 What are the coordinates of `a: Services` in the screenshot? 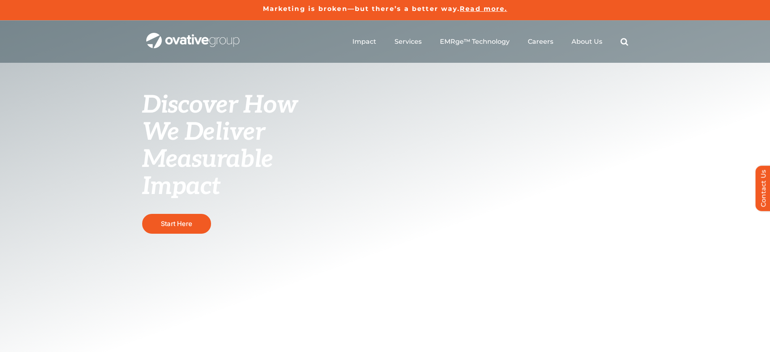 It's located at (408, 42).